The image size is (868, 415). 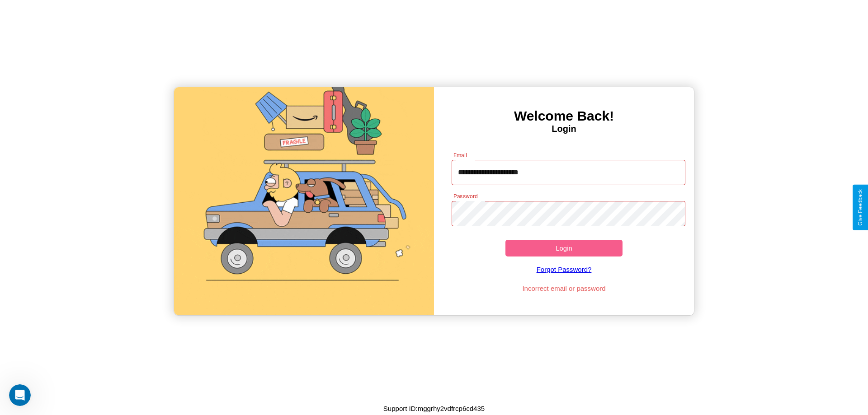 I want to click on a: Forgot Password?, so click(x=564, y=269).